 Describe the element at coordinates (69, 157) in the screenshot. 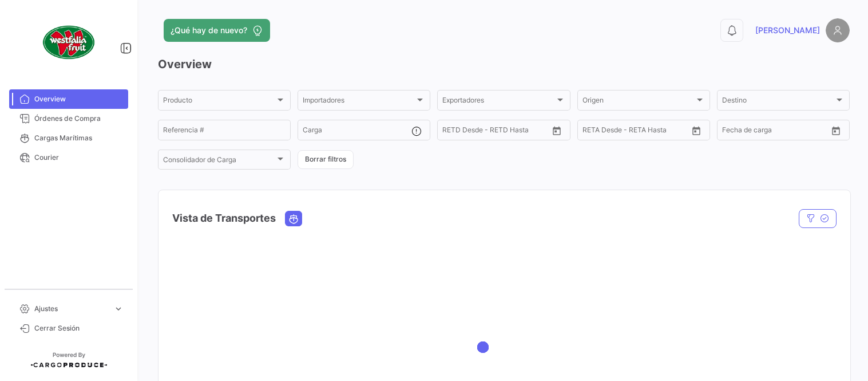

I see `a: Courier` at that location.